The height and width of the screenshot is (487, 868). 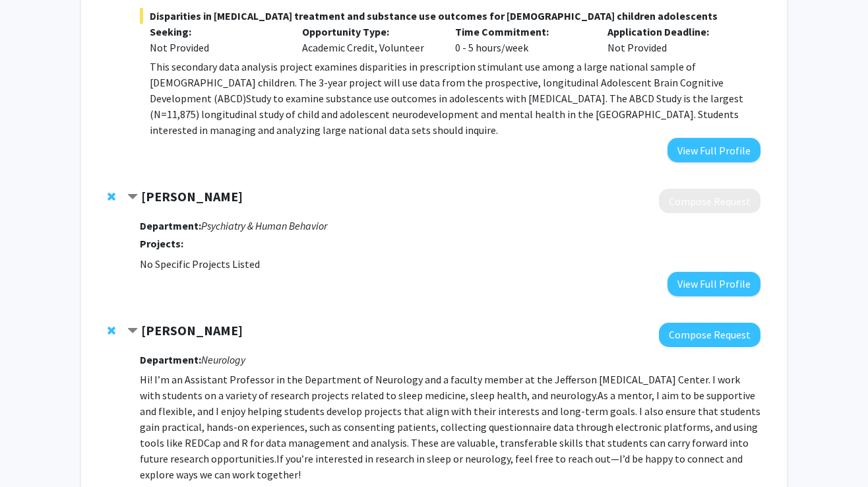 I want to click on button: Compose Request to Zhikui Wei, so click(x=709, y=334).